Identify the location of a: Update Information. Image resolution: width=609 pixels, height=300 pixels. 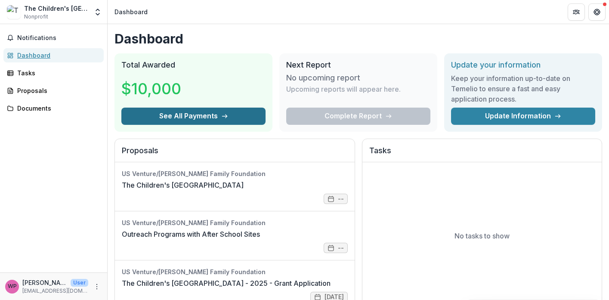
(523, 116).